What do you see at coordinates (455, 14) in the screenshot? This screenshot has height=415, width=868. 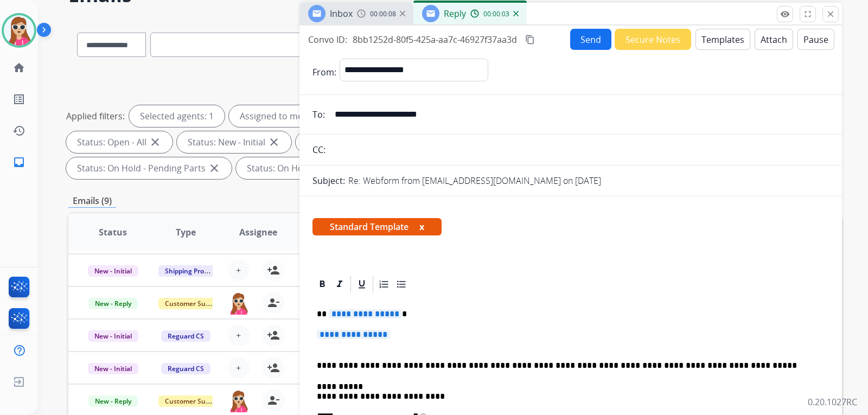 I see `span: Reply` at bounding box center [455, 14].